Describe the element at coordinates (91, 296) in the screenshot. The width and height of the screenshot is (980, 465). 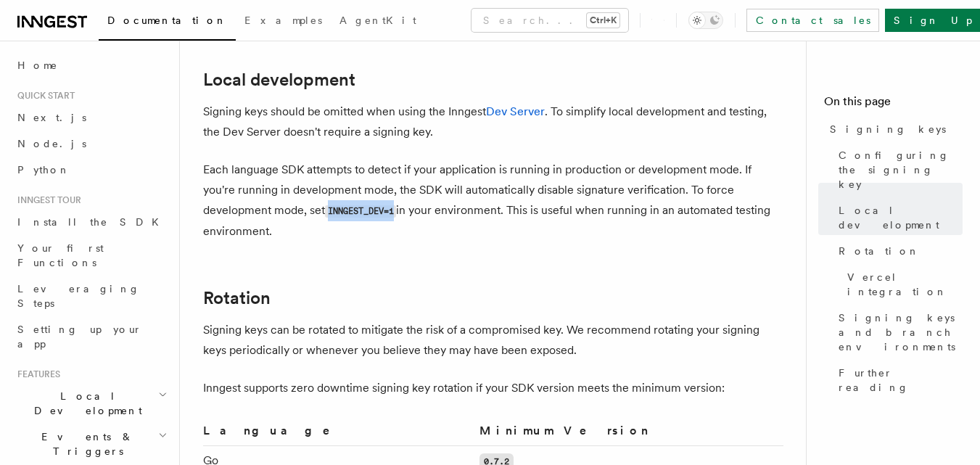
I see `a: Leveraging Steps` at that location.